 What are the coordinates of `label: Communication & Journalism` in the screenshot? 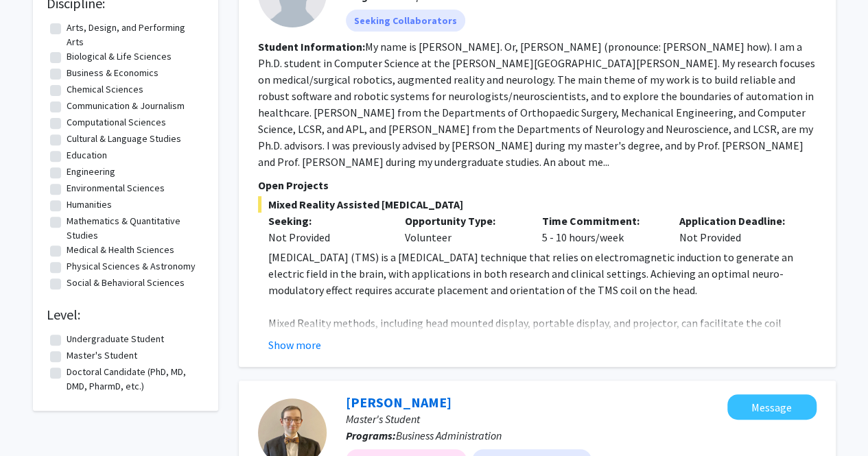 It's located at (126, 106).